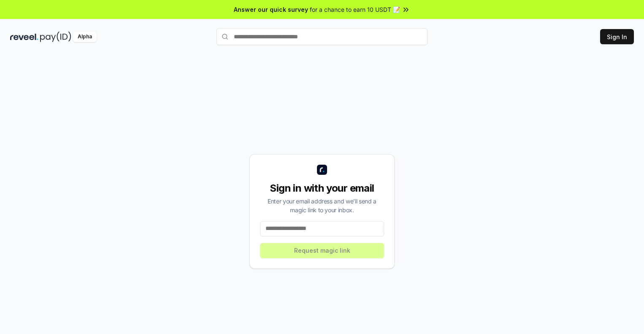 Image resolution: width=644 pixels, height=334 pixels. Describe the element at coordinates (617, 37) in the screenshot. I see `button: Sign In` at that location.